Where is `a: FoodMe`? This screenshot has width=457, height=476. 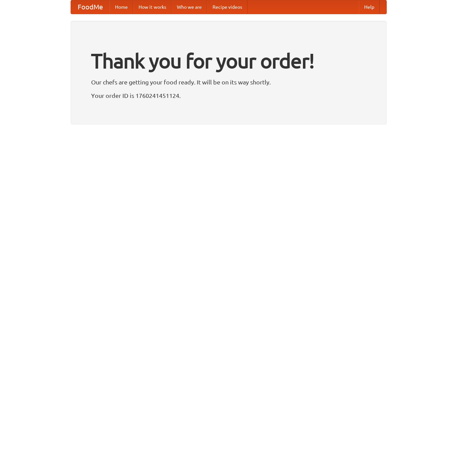
a: FoodMe is located at coordinates (90, 7).